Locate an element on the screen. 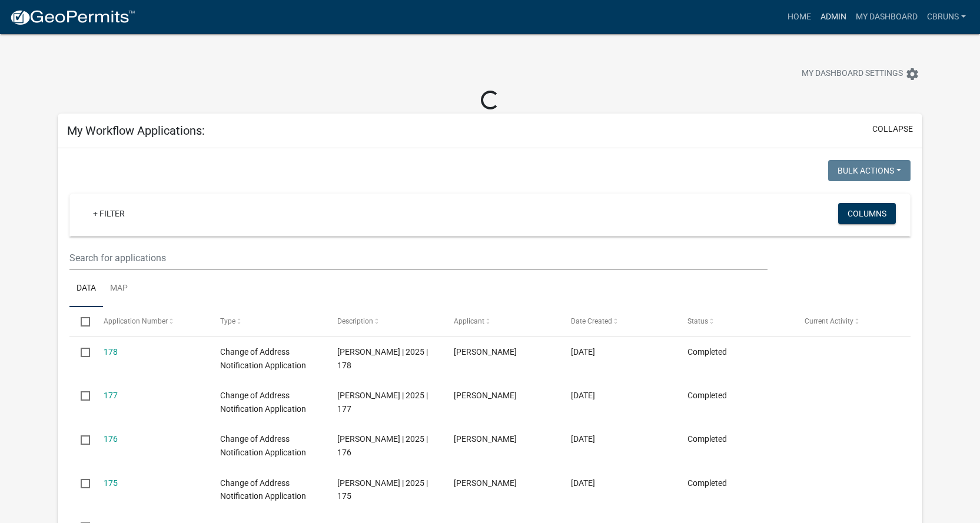  a: + Filter is located at coordinates (109, 214).